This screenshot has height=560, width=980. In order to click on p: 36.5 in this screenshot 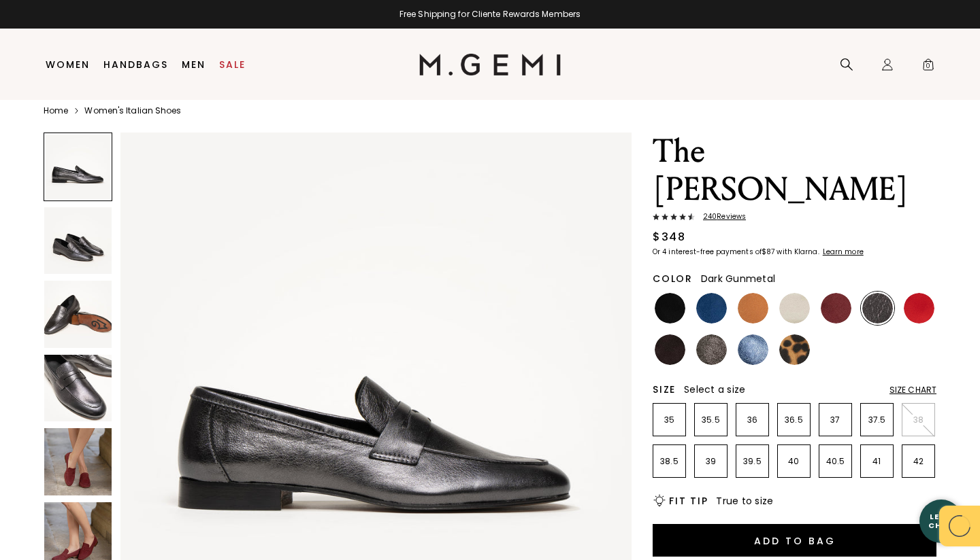, I will do `click(793, 420)`.